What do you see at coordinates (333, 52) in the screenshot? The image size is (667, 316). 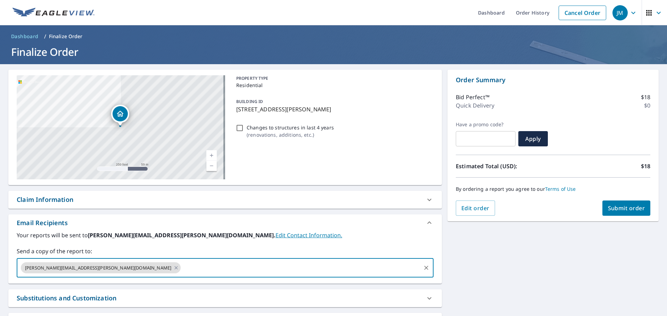 I see `h1: Finalize Order` at bounding box center [333, 52].